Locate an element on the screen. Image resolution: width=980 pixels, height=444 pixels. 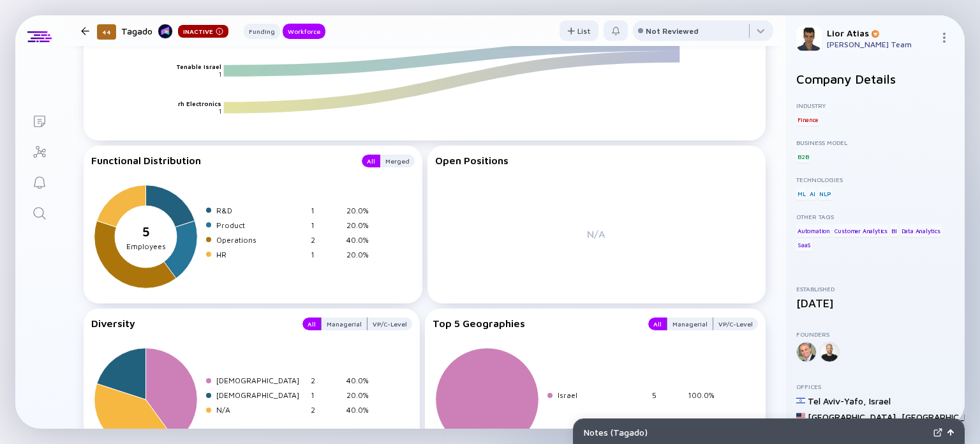
a: Investor Map is located at coordinates (38, 151).